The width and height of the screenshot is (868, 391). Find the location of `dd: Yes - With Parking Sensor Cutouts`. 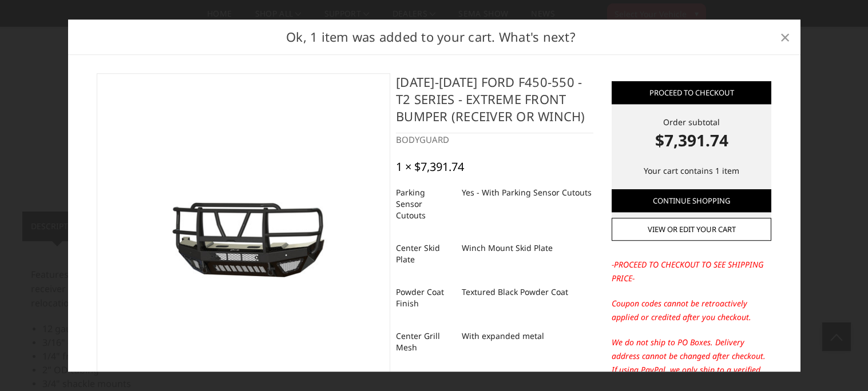

dd: Yes - With Parking Sensor Cutouts is located at coordinates (526, 192).